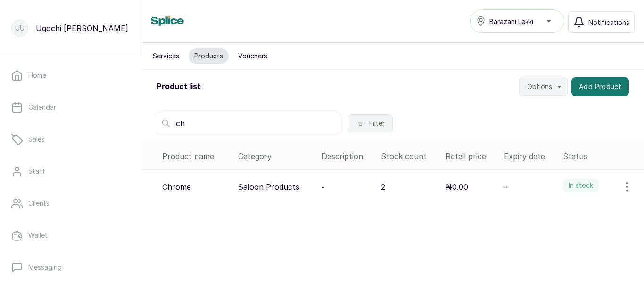  I want to click on button: Services, so click(166, 56).